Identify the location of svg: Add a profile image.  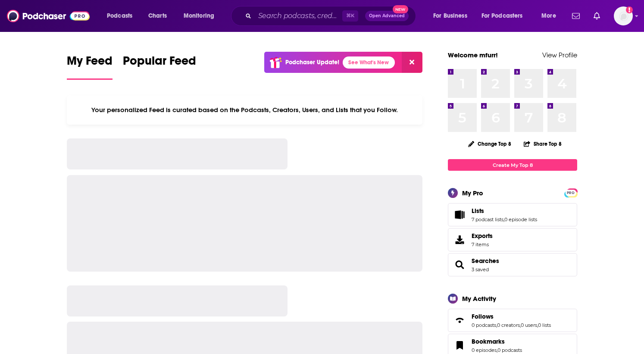
(629, 10).